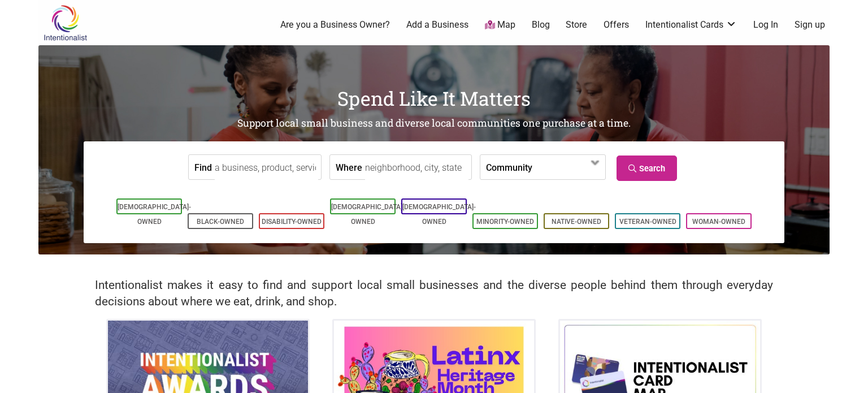 This screenshot has width=868, height=393. Describe the element at coordinates (509, 167) in the screenshot. I see `label: Community` at that location.